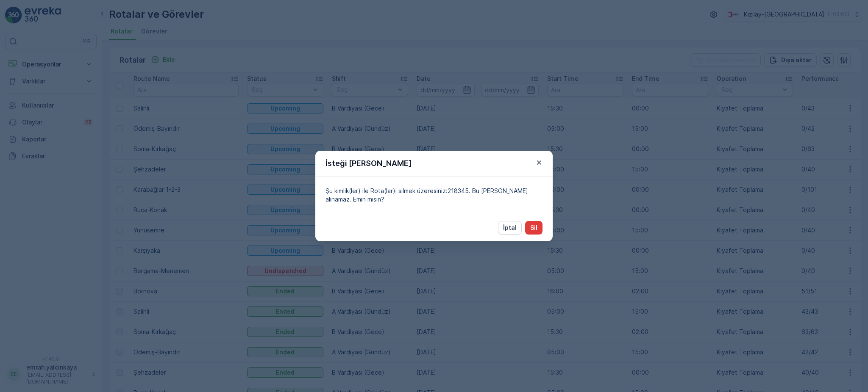 The image size is (868, 392). What do you see at coordinates (534, 228) in the screenshot?
I see `button: Sil` at bounding box center [534, 228].